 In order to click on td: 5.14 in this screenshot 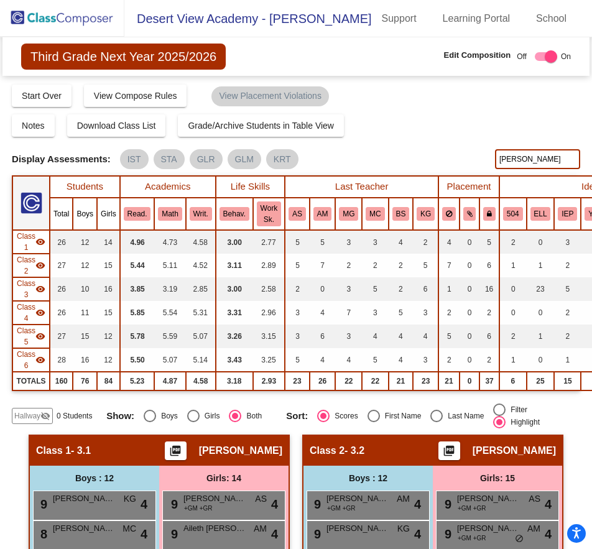, I will do `click(201, 360)`.